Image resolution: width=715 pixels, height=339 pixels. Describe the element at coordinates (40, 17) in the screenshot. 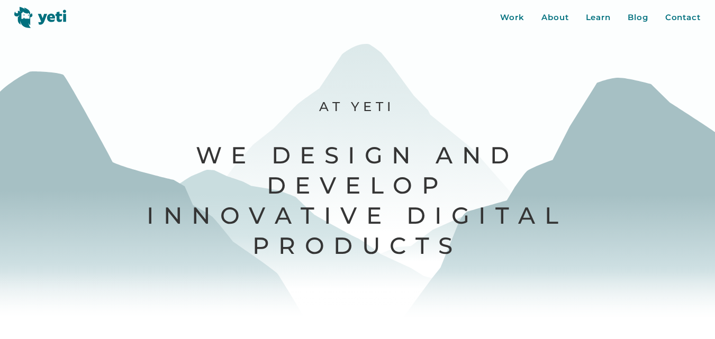

I see `img: Yeti logo` at that location.